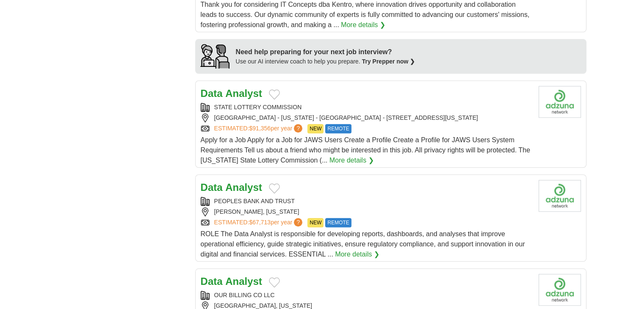 The image size is (644, 309). I want to click on span: $67,713, so click(259, 222).